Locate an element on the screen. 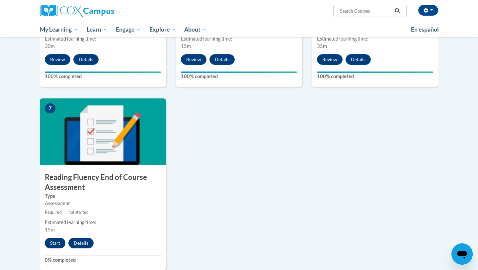  span: Required is located at coordinates (53, 212).